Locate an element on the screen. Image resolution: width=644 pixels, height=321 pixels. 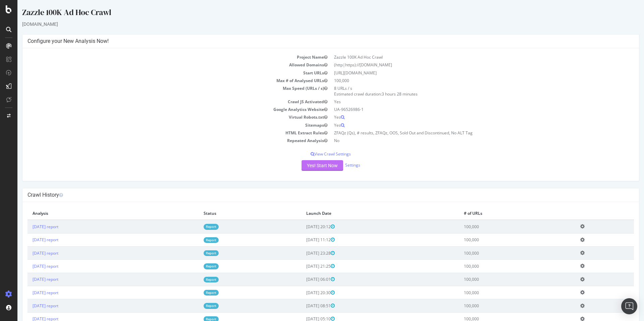
th: Analysis is located at coordinates (95, 213).